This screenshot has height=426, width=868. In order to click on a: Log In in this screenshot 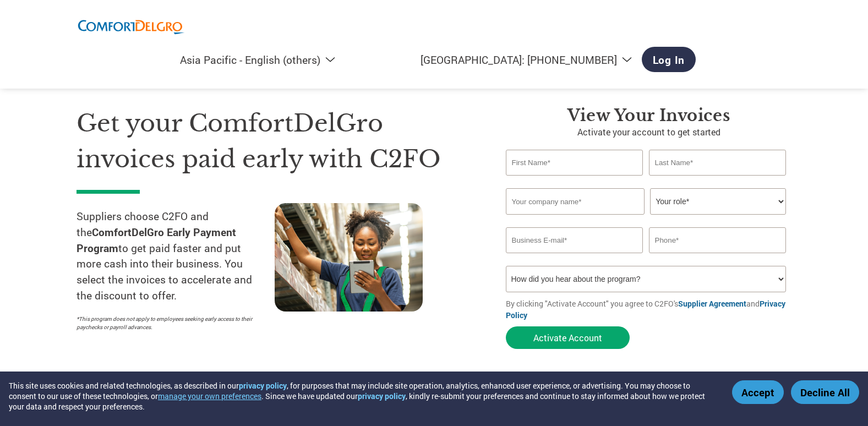, I will do `click(669, 59)`.